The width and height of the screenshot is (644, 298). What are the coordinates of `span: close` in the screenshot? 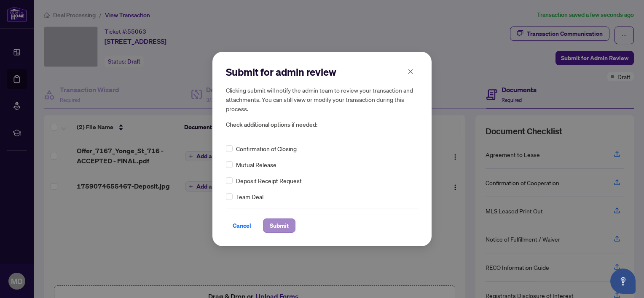 It's located at (411, 71).